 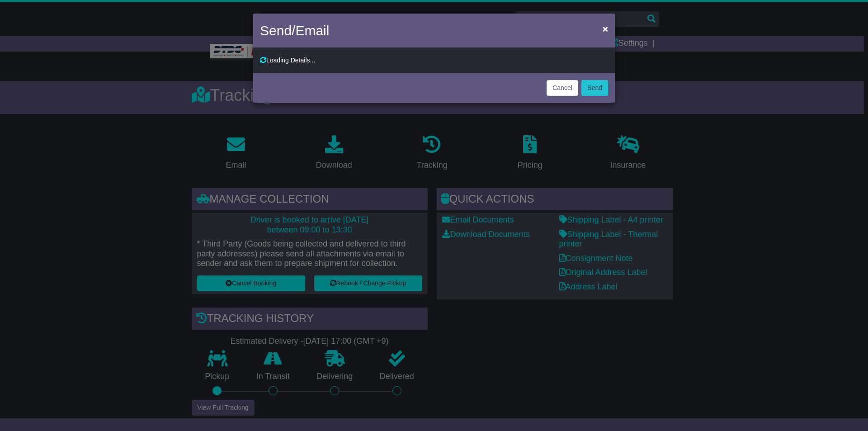 What do you see at coordinates (434, 60) in the screenshot?
I see `div: Loading Details...` at bounding box center [434, 60].